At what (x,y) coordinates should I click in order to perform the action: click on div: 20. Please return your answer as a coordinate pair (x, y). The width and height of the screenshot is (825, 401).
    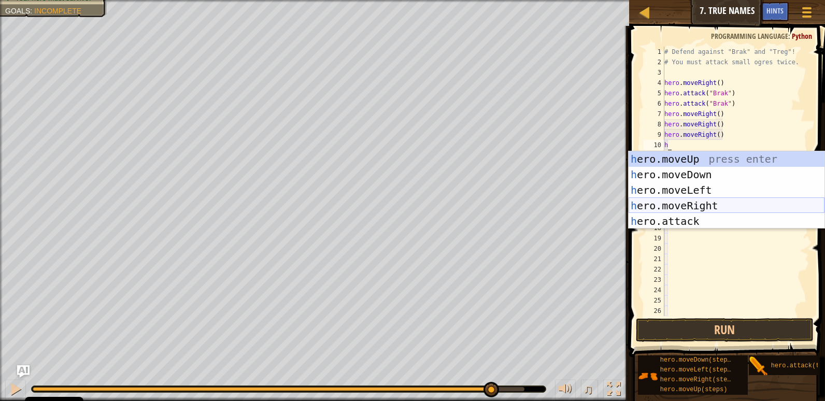
    Looking at the image, I should click on (654, 249).